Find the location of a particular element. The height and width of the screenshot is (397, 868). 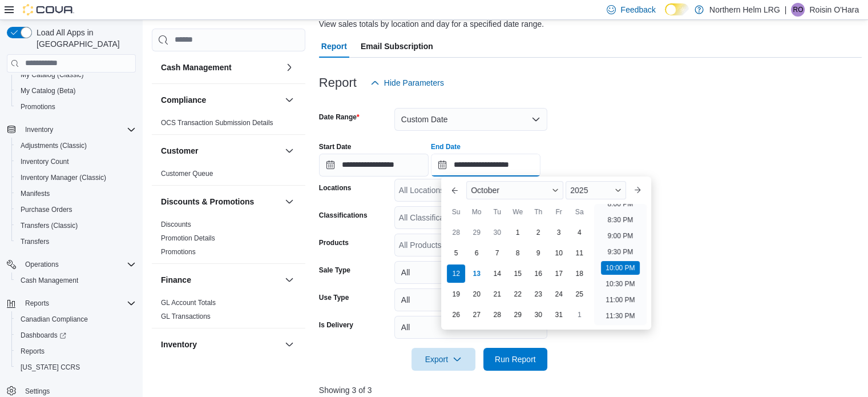

span: Adjustments (Classic) is located at coordinates (54, 146).